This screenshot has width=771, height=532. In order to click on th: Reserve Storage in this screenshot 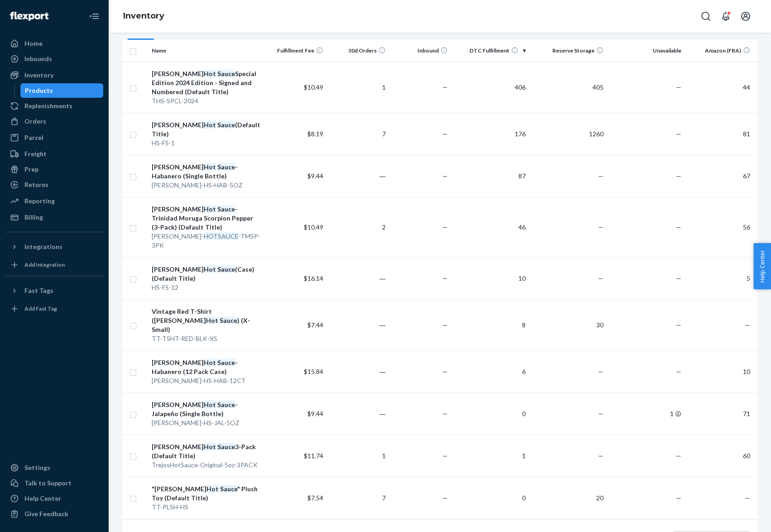, I will do `click(568, 51)`.